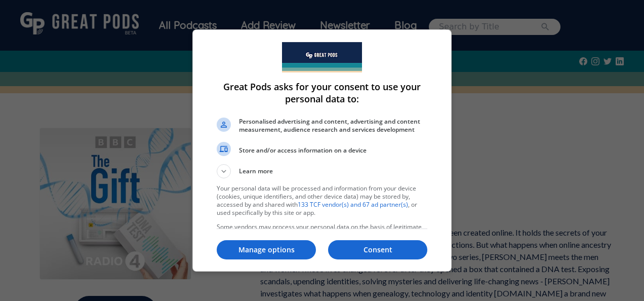 Image resolution: width=644 pixels, height=301 pixels. Describe the element at coordinates (322, 201) in the screenshot. I see `p: Your personal data will be processed and information from your device (cookies, unique identifier...` at that location.